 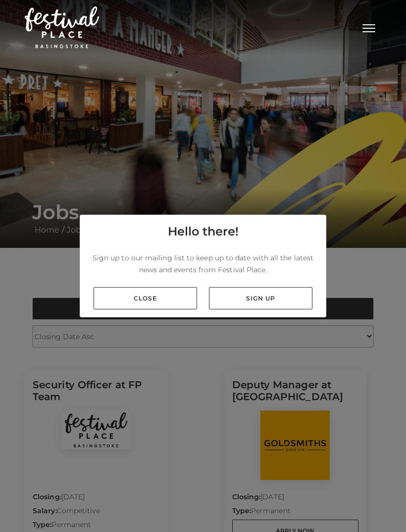 What do you see at coordinates (369, 27) in the screenshot?
I see `button: Toggle navigation` at bounding box center [369, 27].